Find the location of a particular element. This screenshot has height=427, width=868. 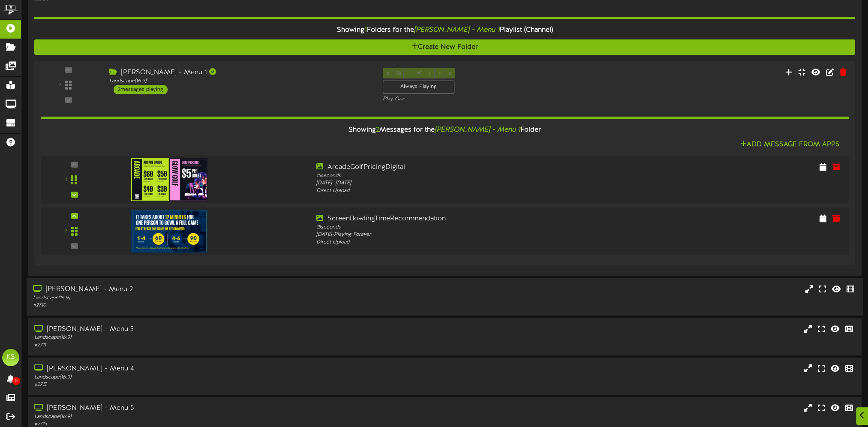

button: Add Message From Apps is located at coordinates (791, 145).